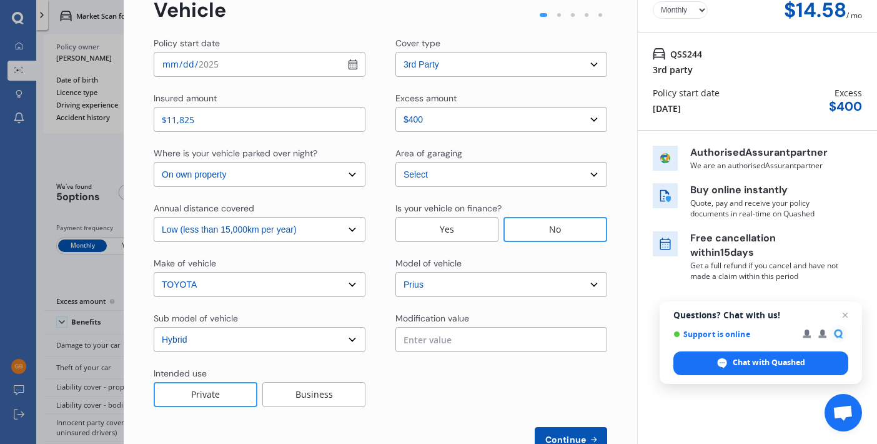 The height and width of the screenshot is (444, 877). What do you see at coordinates (259, 119) in the screenshot?
I see `input: Enter insured amount` at bounding box center [259, 119].